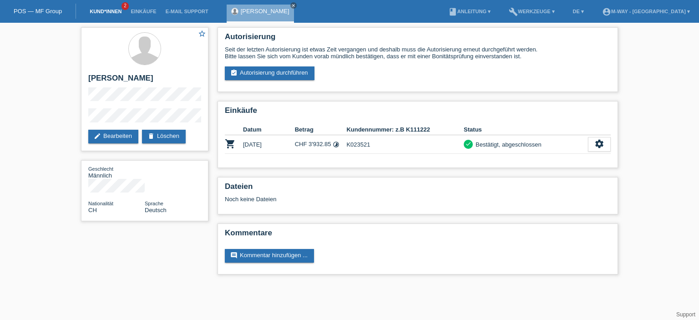 Image resolution: width=699 pixels, height=320 pixels. Describe the element at coordinates (92, 210) in the screenshot. I see `span: Schweiz` at that location.